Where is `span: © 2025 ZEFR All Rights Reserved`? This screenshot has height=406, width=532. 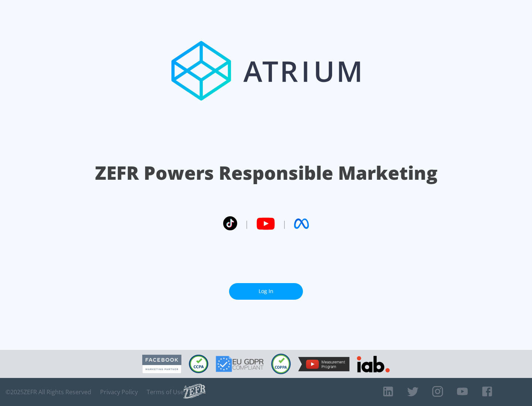 span: © 2025 ZEFR All Rights Reserved is located at coordinates (48, 392).